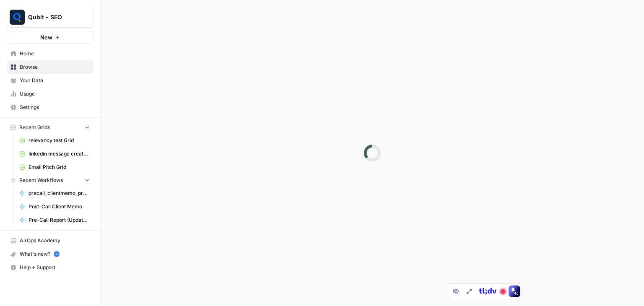 The width and height of the screenshot is (644, 306). Describe the element at coordinates (50, 38) in the screenshot. I see `button: New` at that location.